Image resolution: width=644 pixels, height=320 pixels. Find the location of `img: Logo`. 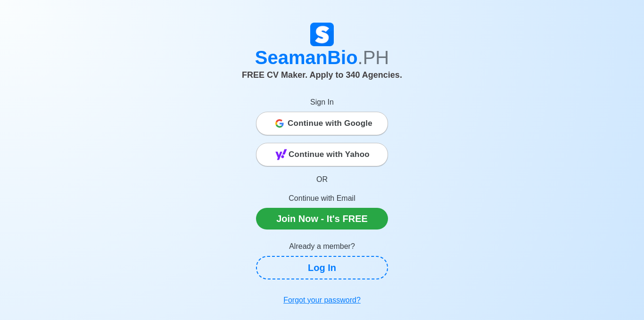

img: Logo is located at coordinates (322, 35).